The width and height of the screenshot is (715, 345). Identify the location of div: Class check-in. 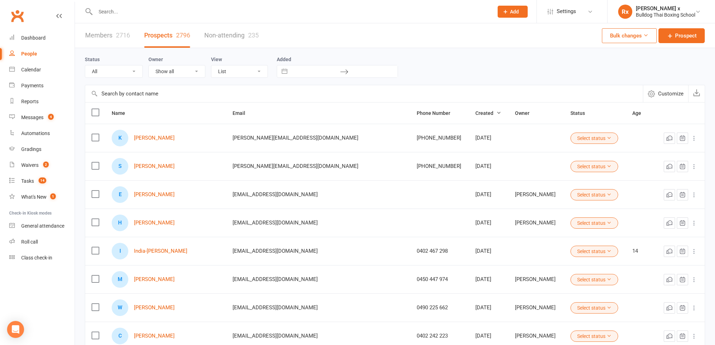
(37, 258).